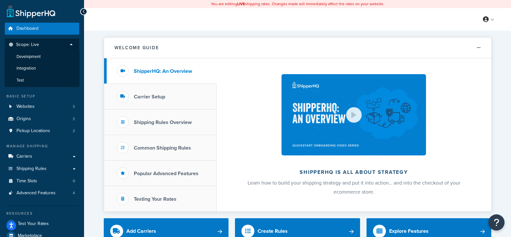  Describe the element at coordinates (20, 80) in the screenshot. I see `span: Test` at that location.